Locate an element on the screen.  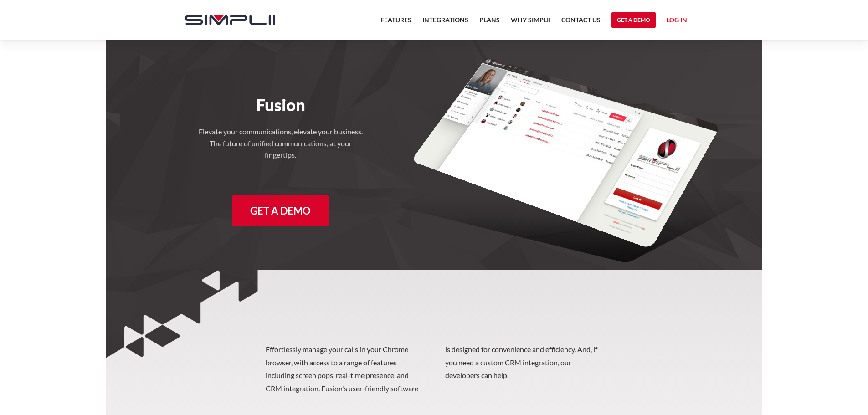
a: Why Simplii is located at coordinates (531, 22).